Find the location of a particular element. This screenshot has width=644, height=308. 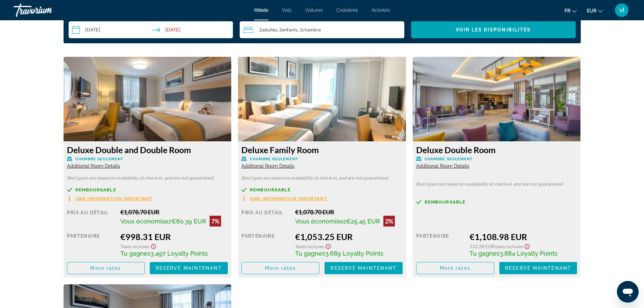

span: €25.45 EUR is located at coordinates (363, 221).